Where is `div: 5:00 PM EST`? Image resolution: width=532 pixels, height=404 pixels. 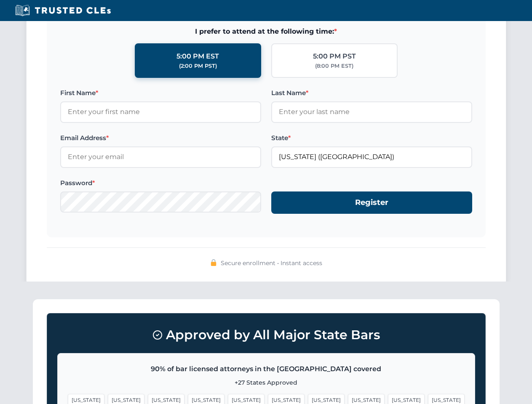
div: 5:00 PM EST is located at coordinates (198, 57).